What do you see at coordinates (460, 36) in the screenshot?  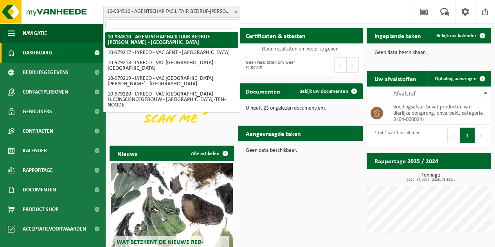 I see `a: Bekijk uw kalender` at bounding box center [460, 36].